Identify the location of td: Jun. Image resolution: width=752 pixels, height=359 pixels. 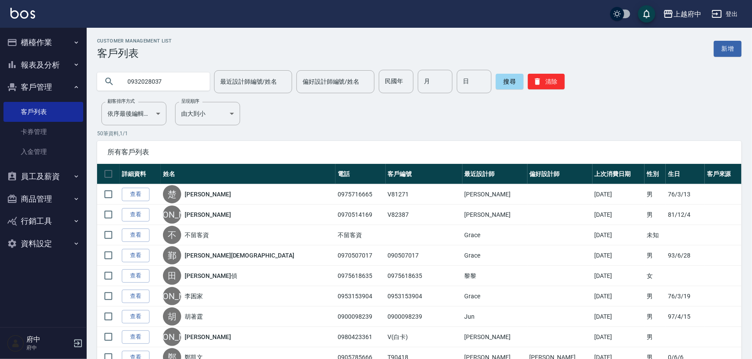
(495, 316).